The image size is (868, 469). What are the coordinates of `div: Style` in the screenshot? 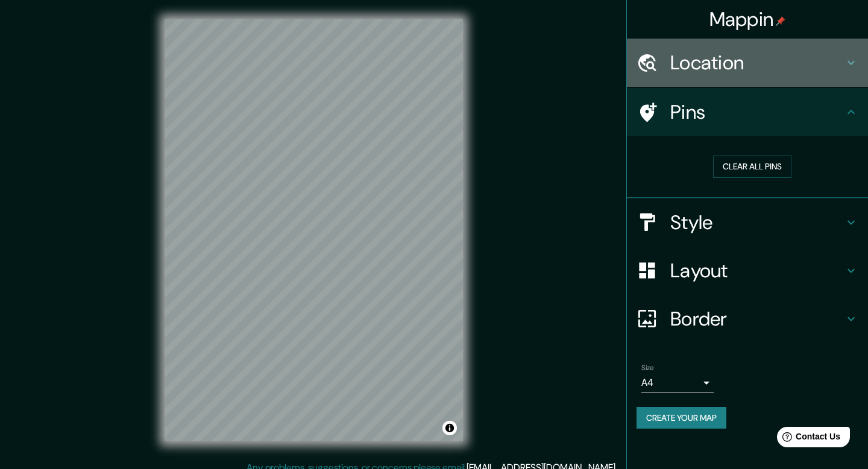 It's located at (748, 223).